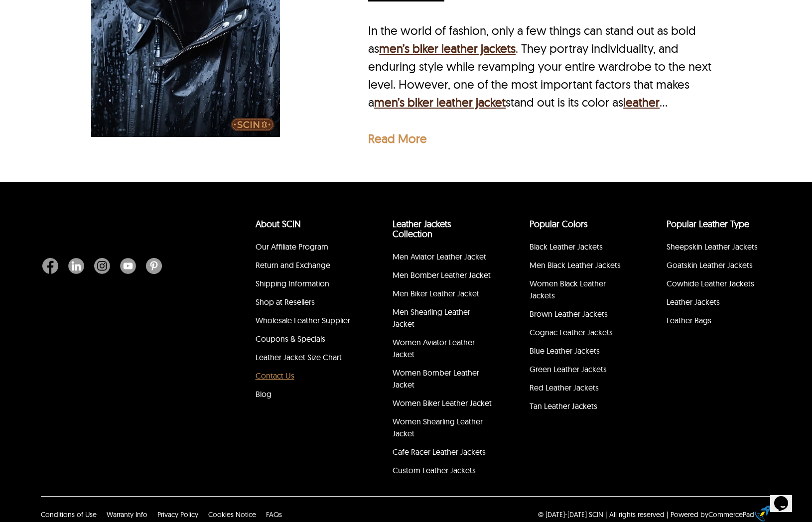 This screenshot has height=522, width=812. What do you see at coordinates (69, 514) in the screenshot?
I see `span: Conditions of Use` at bounding box center [69, 514].